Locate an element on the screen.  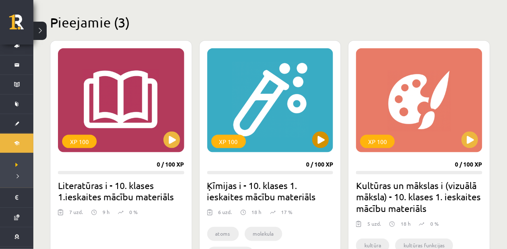
div: 7 uzd. is located at coordinates (76, 215).